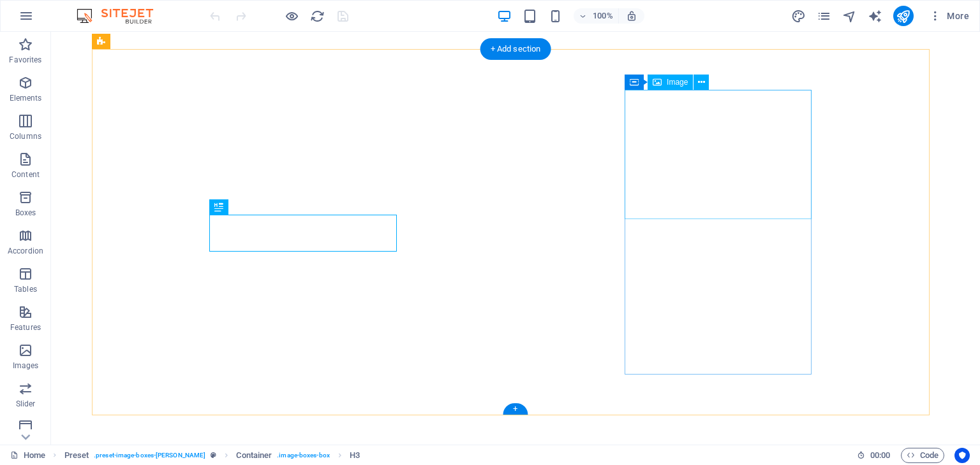  I want to click on button: text_generator, so click(875, 16).